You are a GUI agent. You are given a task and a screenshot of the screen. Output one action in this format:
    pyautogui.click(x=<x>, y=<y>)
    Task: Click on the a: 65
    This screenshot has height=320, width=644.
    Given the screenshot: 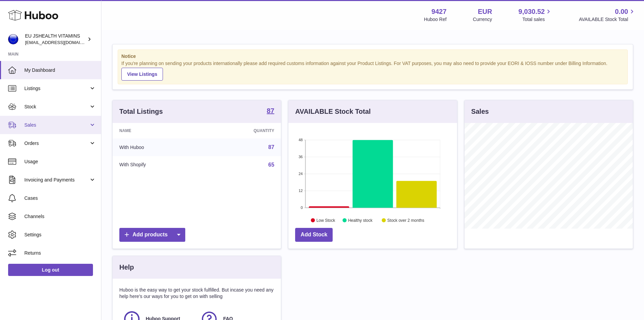 What is the action you would take?
    pyautogui.click(x=271, y=165)
    